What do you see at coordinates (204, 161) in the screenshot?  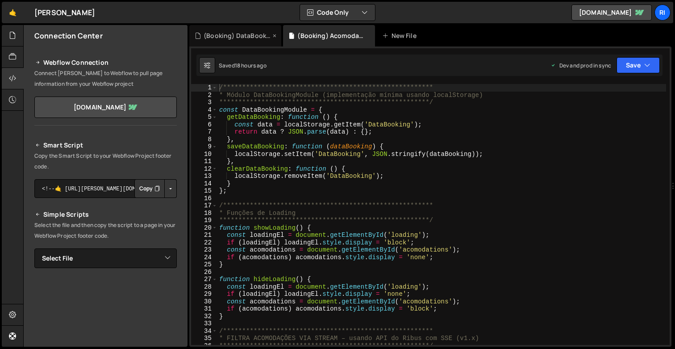 I see `div: 11` at bounding box center [204, 161].